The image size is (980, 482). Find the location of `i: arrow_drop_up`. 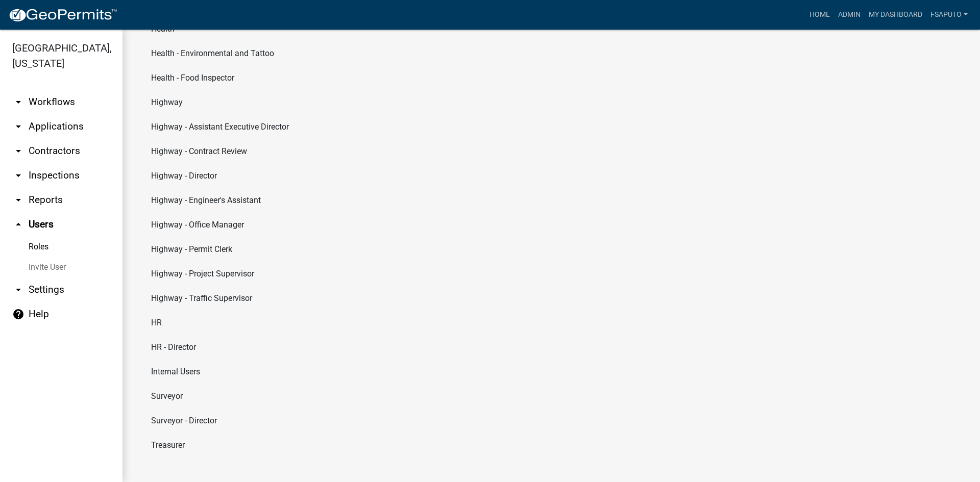

i: arrow_drop_up is located at coordinates (19, 225).